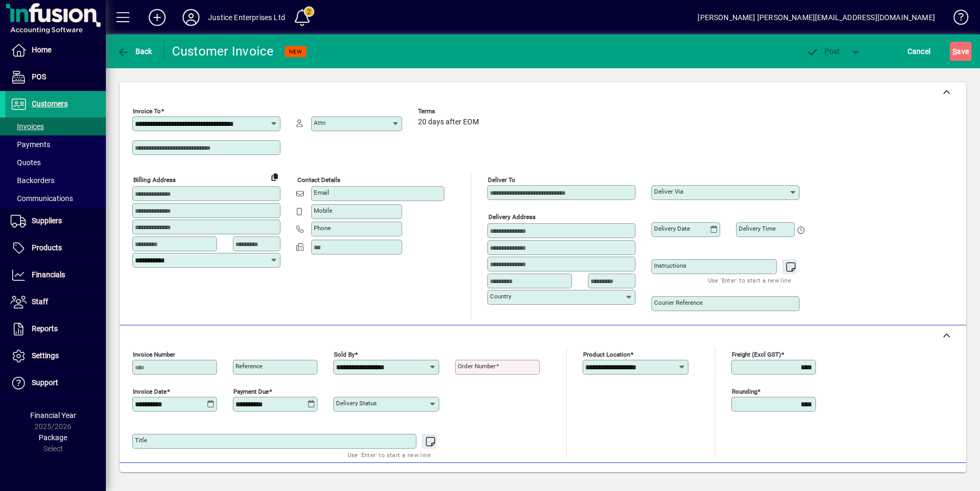 This screenshot has width=980, height=491. What do you see at coordinates (56, 180) in the screenshot?
I see `a: Backorders` at bounding box center [56, 180].